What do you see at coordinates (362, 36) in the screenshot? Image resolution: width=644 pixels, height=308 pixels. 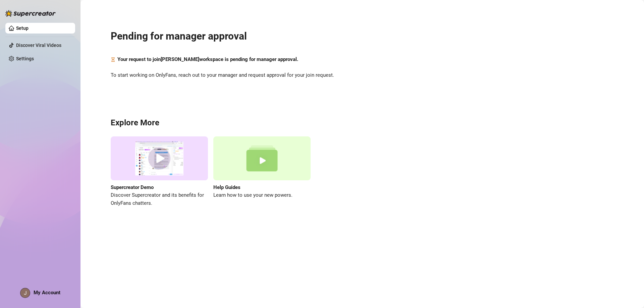 I see `h2: Pending for manager approval` at bounding box center [362, 36].